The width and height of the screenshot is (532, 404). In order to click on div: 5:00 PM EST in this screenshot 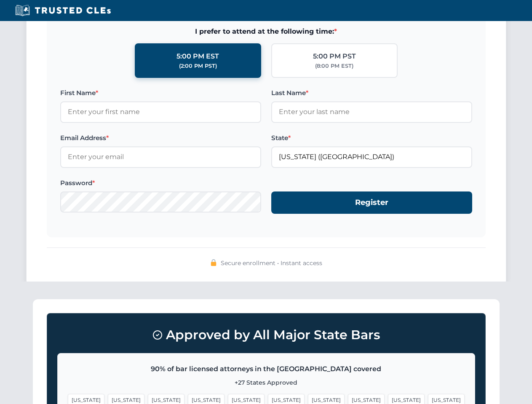, I will do `click(197, 56)`.